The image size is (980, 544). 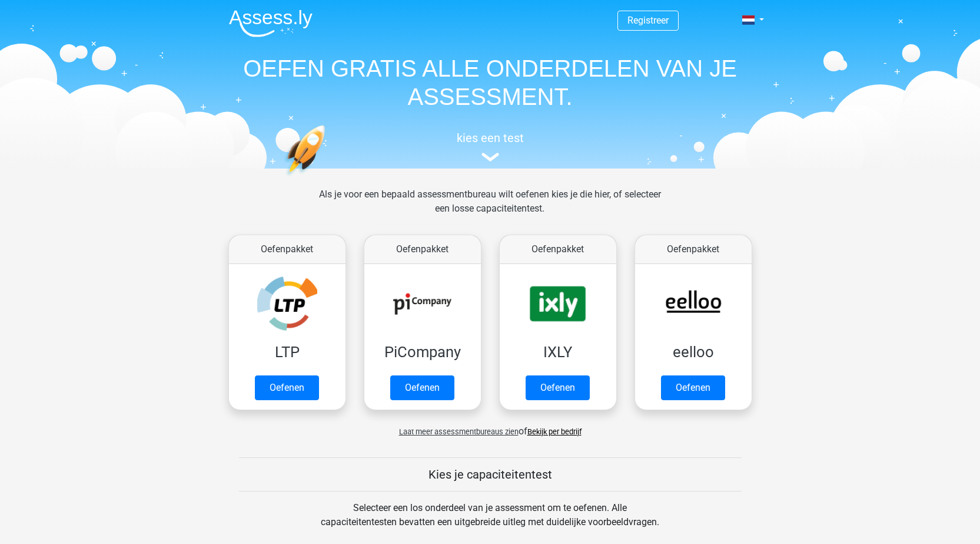 I want to click on div: Selecteer een los onderdeel van je assessment om te oefenen. Alle capaciteitentesten bevatten een..., so click(x=490, y=522).